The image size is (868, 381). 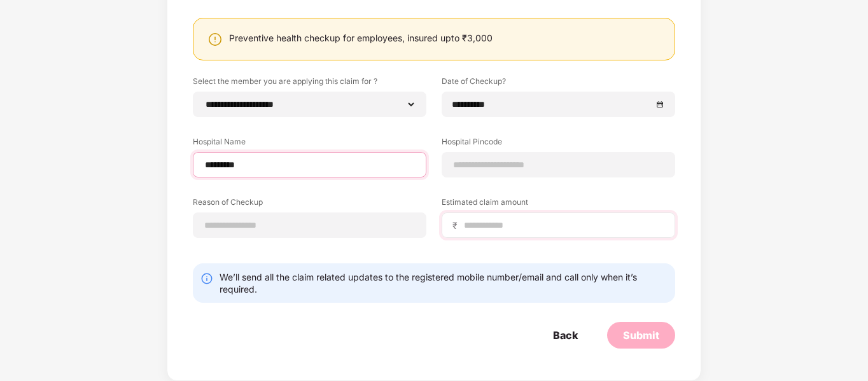 What do you see at coordinates (215, 40) in the screenshot?
I see `img: svg+xml;base64,PHN2ZyBpZD0iV2FybmluZ18tXzI0eDI0IiBkYXRhLW5hbWU9Ildhcm5pbmcgLSAyNHgyNCIgeG1sbnM9Im...` at bounding box center [215, 40].